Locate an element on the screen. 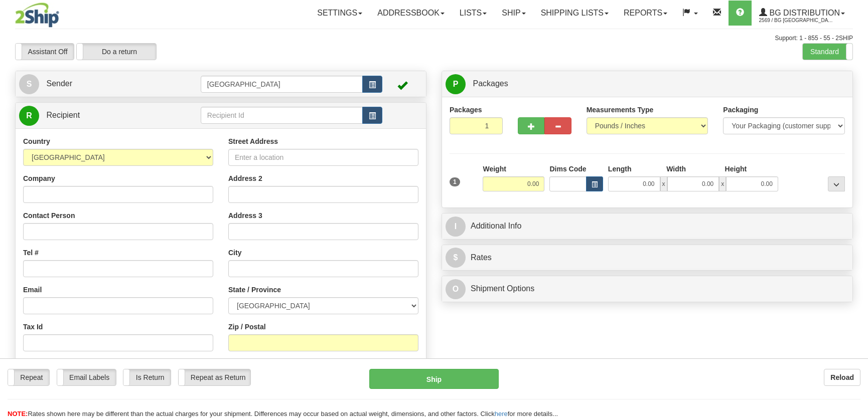 The width and height of the screenshot is (868, 419). span: 1 is located at coordinates (455, 182).